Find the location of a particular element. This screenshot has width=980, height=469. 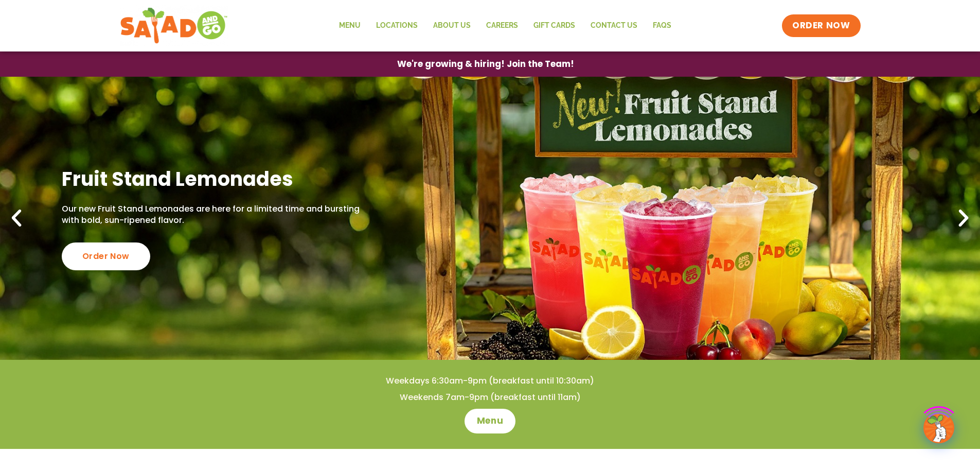

a: Contact Us is located at coordinates (614, 25).